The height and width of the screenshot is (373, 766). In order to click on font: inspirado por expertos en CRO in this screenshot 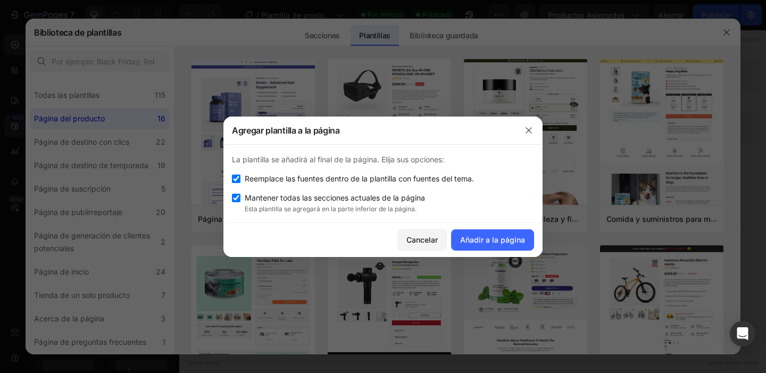, I will do `click(223, 192)`.